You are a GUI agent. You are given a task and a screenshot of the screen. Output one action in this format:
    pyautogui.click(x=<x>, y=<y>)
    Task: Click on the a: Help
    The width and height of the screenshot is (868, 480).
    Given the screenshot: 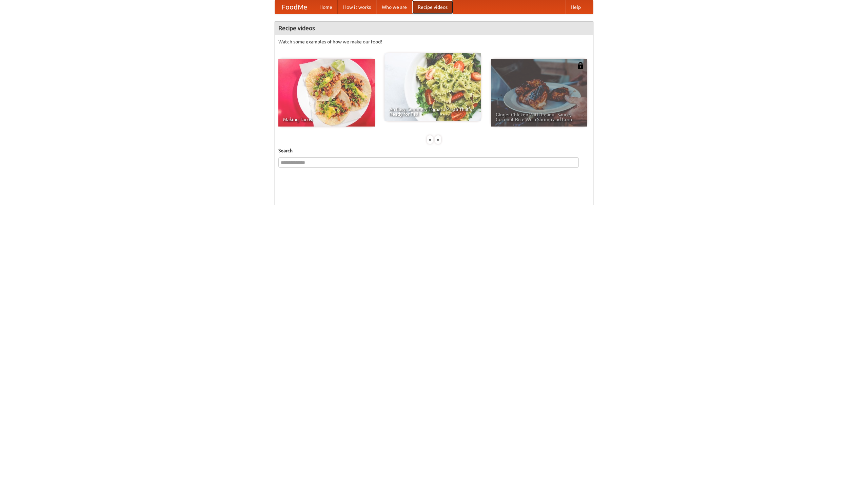 What is the action you would take?
    pyautogui.click(x=575, y=7)
    